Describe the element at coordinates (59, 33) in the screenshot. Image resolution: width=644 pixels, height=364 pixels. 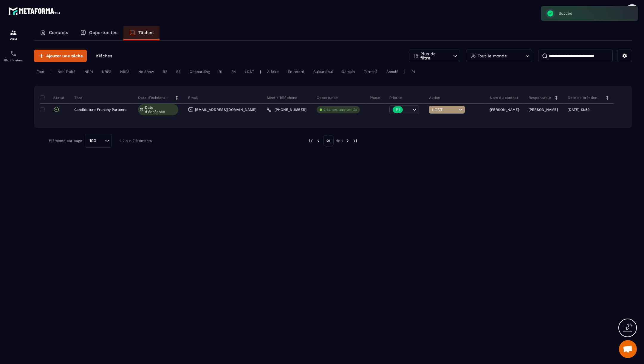
I see `p: Contacts` at that location.